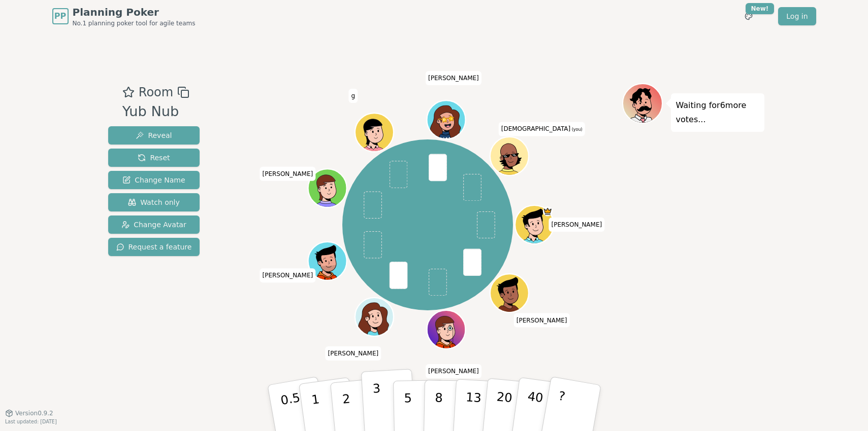  I want to click on button: Add as favourite, so click(128, 92).